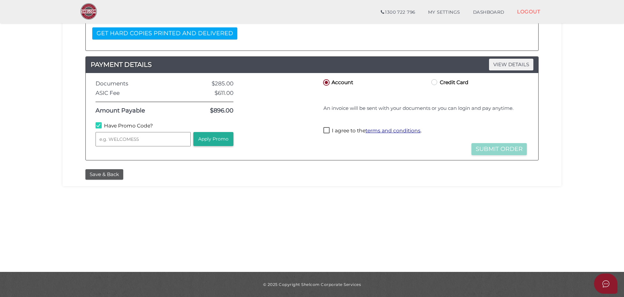 The height and width of the screenshot is (297, 624). Describe the element at coordinates (393, 130) in the screenshot. I see `a: terms and conditions` at that location.